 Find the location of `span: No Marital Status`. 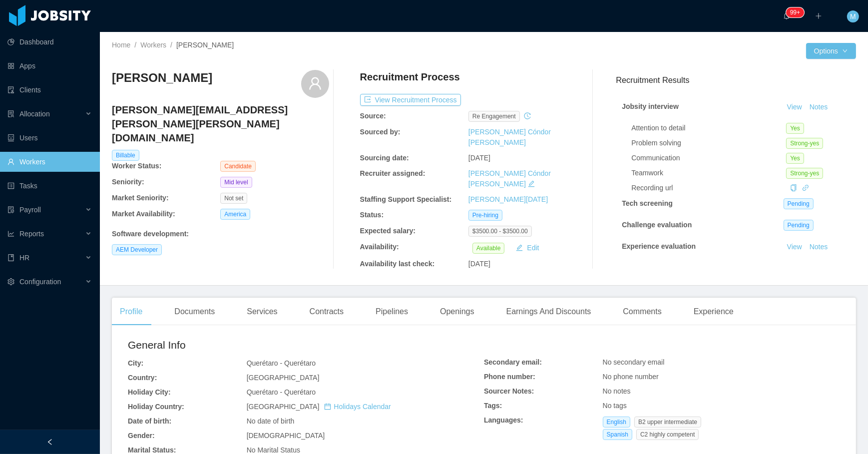

span: No Marital Status is located at coordinates (273, 450).